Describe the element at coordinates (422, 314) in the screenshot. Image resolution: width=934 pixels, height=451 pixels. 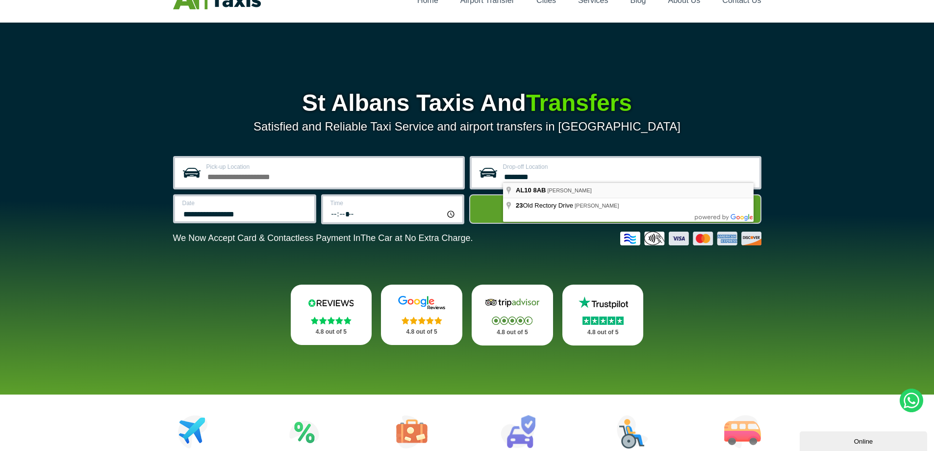
I see `a: Google Stars 4.8 out of 5` at that location.